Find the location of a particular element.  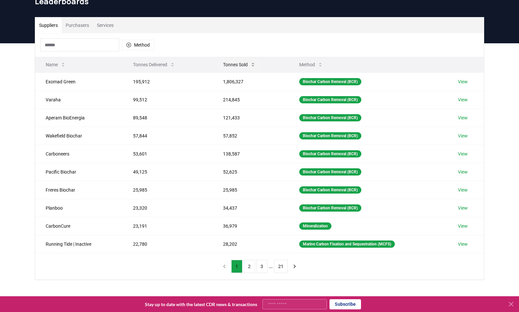

td: 1,806,327 is located at coordinates (250, 81).